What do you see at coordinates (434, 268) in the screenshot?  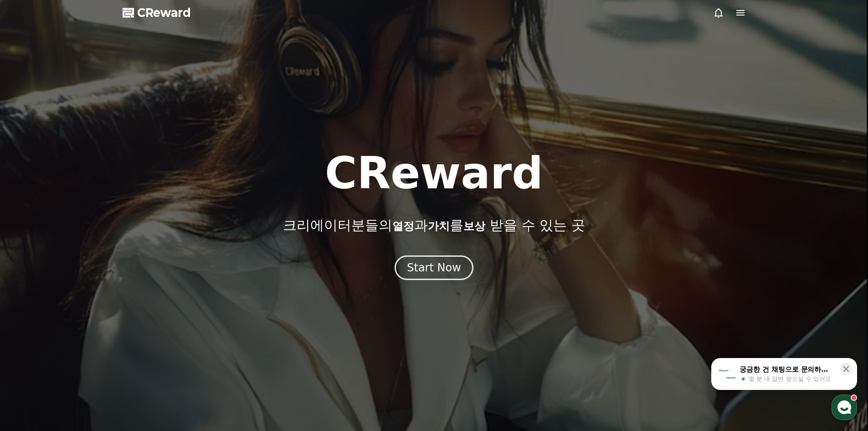 I see `div: Start Now` at bounding box center [434, 268].